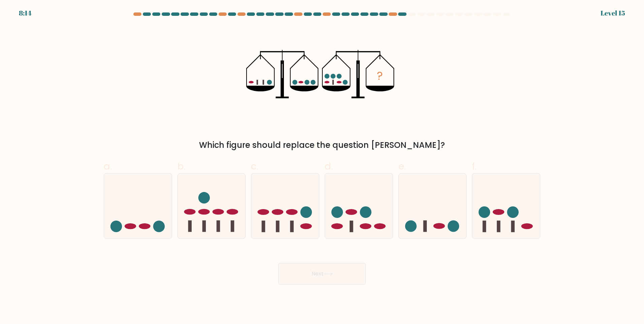 The height and width of the screenshot is (324, 644). Describe the element at coordinates (181, 166) in the screenshot. I see `span: b.` at that location.